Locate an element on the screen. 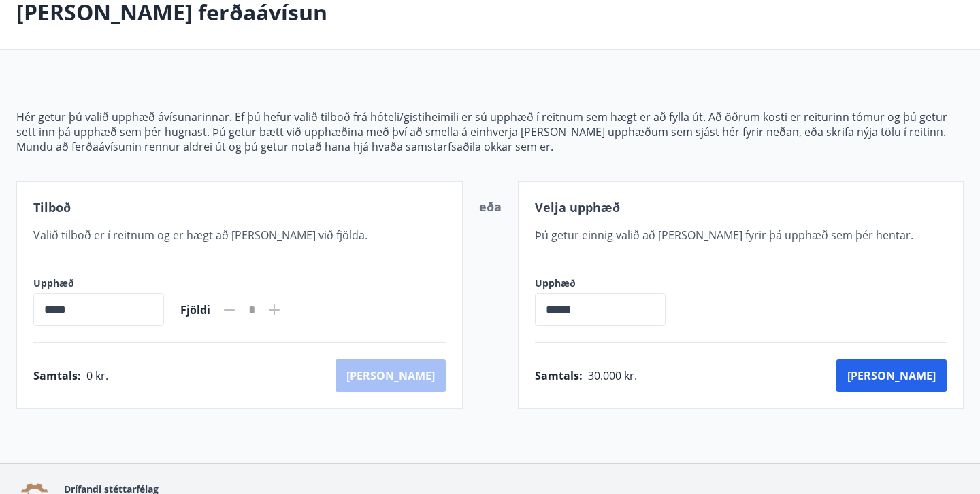 The height and width of the screenshot is (494, 980). span: 0 kr. is located at coordinates (98, 376).